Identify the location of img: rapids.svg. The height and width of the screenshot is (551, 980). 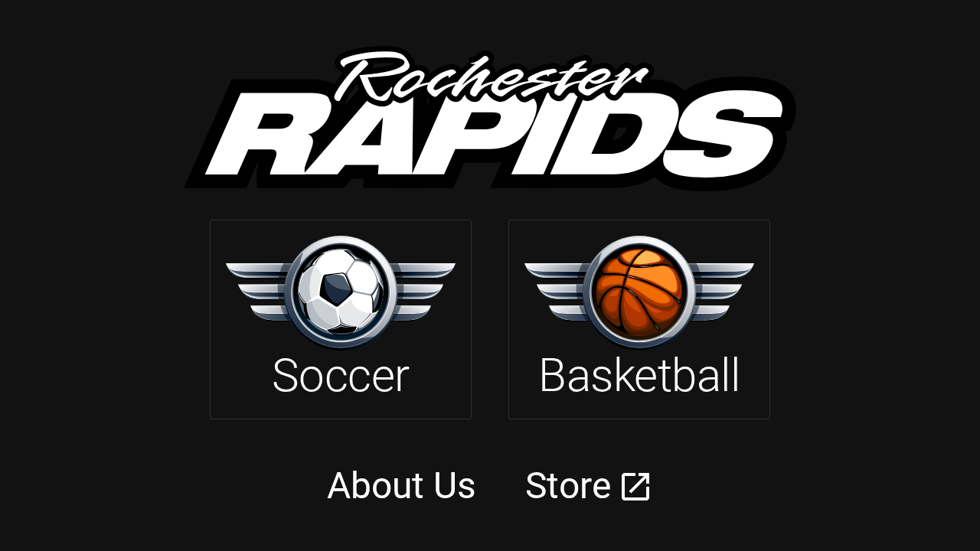
(490, 119).